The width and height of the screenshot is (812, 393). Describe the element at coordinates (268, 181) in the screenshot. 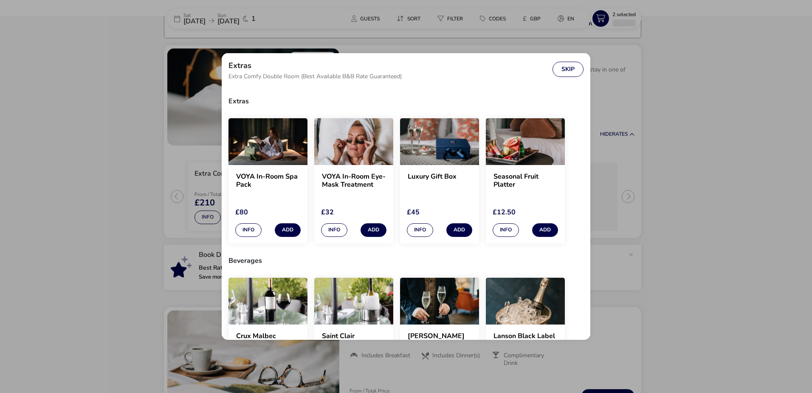

I see `h2: VOYA In-Room Spa Pack` at that location.